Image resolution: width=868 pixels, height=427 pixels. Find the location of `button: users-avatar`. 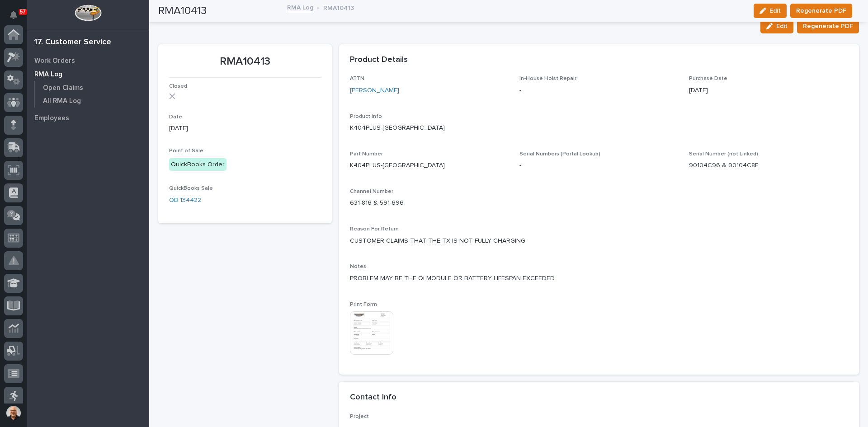

button: users-avatar is located at coordinates (13, 413).